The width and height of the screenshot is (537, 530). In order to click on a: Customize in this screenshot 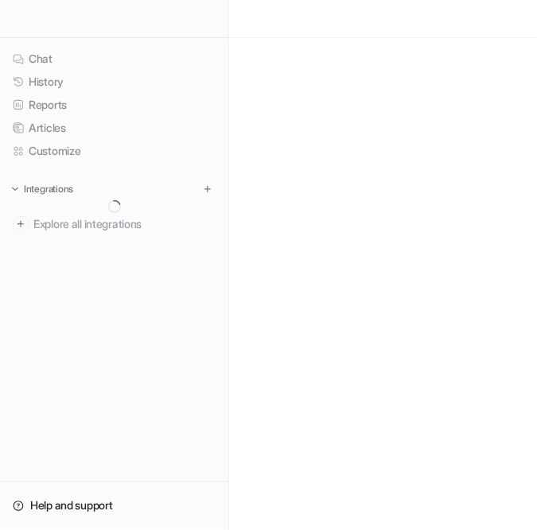, I will do `click(114, 151)`.